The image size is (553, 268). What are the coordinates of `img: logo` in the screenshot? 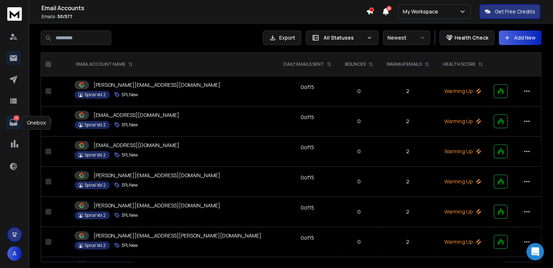 It's located at (15, 14).